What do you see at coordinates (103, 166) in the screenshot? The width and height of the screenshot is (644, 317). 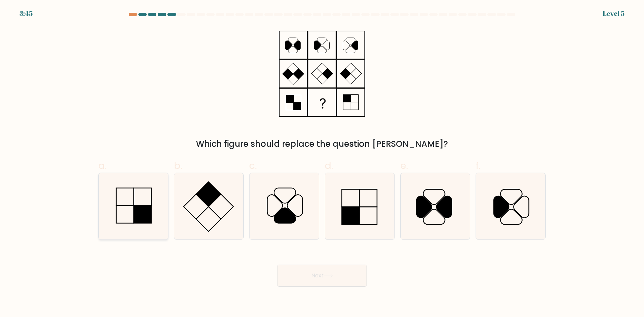 I see `span: a.` at bounding box center [103, 166].